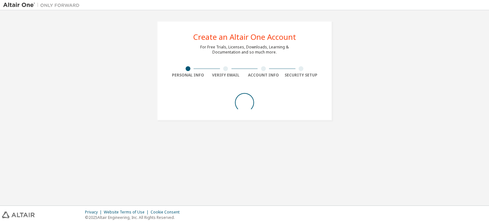 The image size is (489, 224). Describe the element at coordinates (43, 5) in the screenshot. I see `img: Altair One` at that location.